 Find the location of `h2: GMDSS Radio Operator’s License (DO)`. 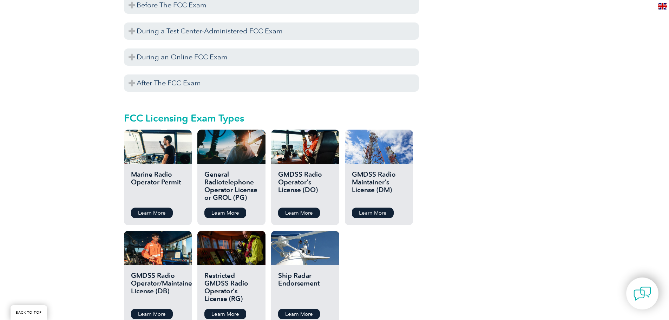

h2: GMDSS Radio Operator’s License (DO) is located at coordinates (305, 186).